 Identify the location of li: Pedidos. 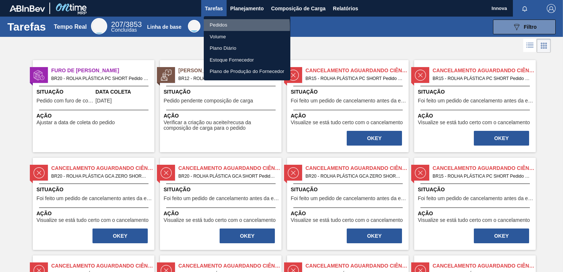
(247, 25).